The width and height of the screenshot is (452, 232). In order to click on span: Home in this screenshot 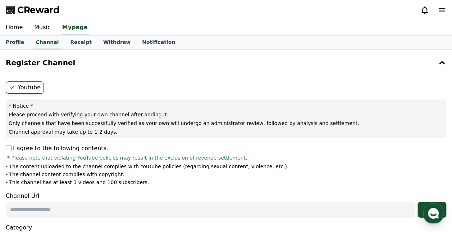, I will do `click(24, 186)`.